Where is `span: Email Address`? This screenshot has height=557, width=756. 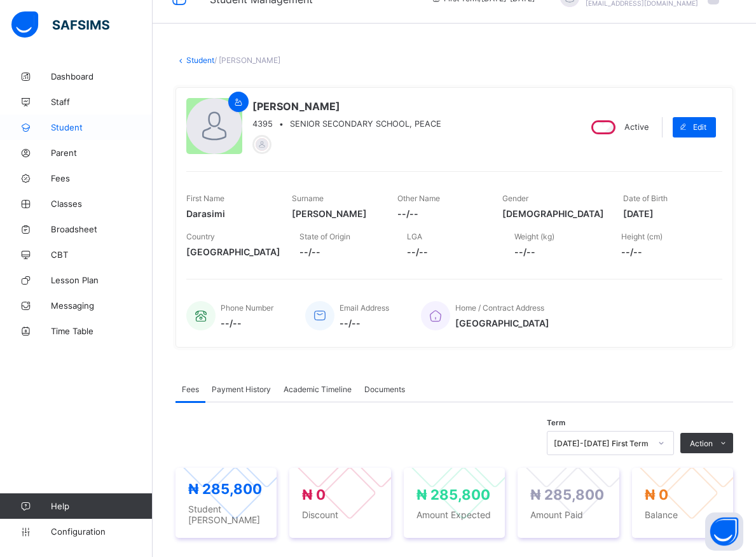 span: Email Address is located at coordinates (364, 307).